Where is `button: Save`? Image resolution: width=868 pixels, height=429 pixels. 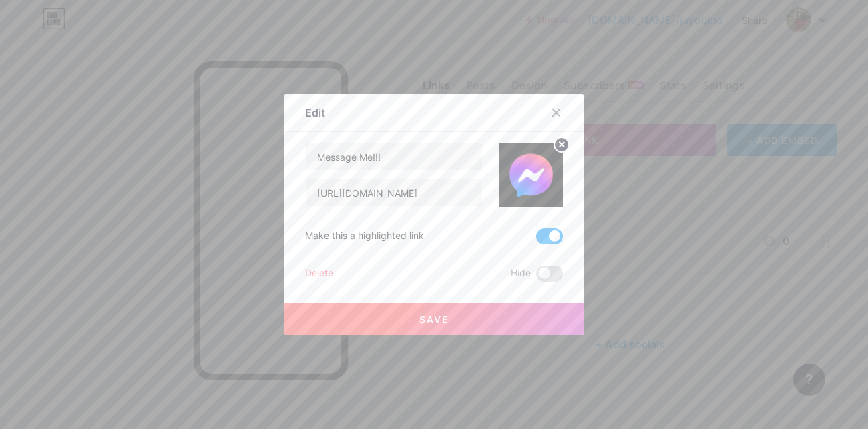 button: Save is located at coordinates (434, 319).